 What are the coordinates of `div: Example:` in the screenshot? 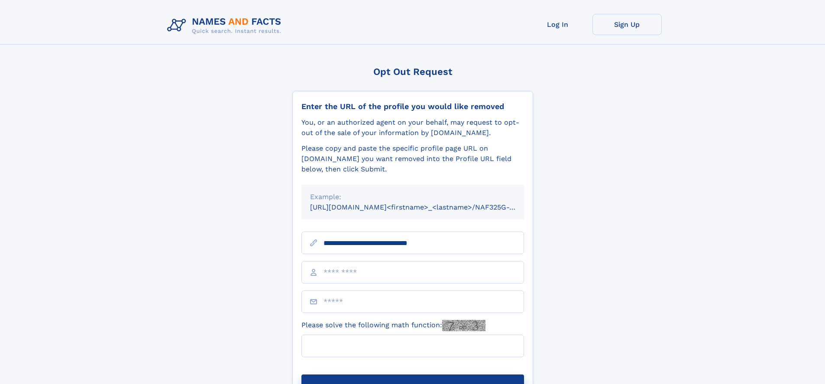 It's located at (413, 197).